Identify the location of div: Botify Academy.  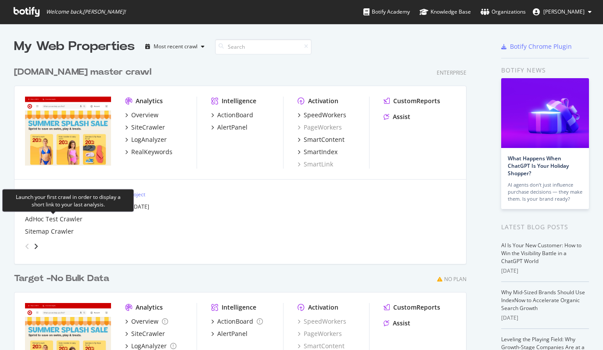
(387, 12).